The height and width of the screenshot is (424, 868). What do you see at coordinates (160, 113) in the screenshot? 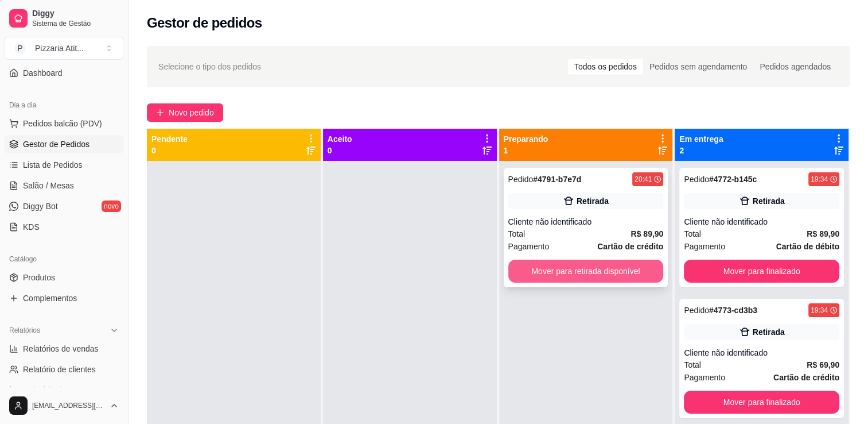
I see `span: plus` at bounding box center [160, 113].